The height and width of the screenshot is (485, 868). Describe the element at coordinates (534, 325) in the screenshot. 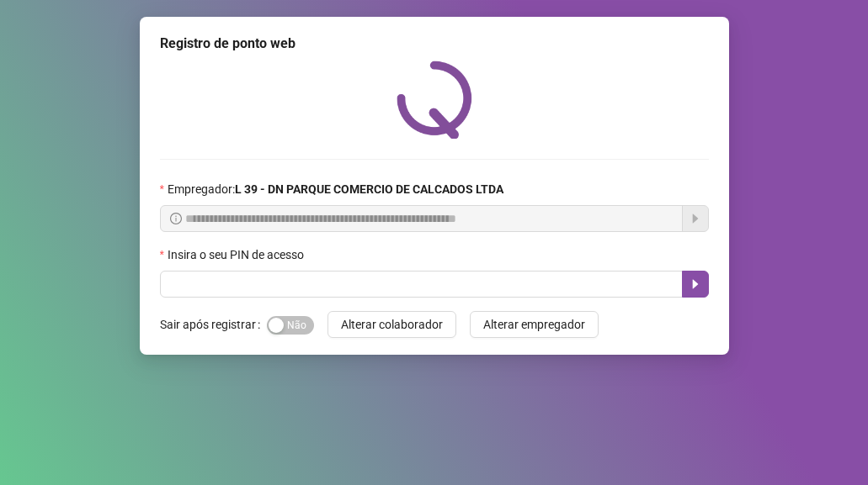

I see `span: Alterar empregador` at that location.